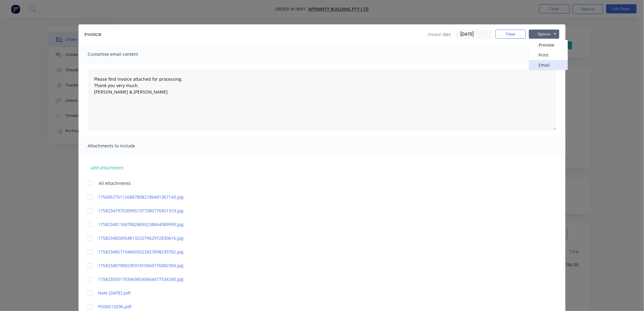 The image size is (644, 311). Describe the element at coordinates (510, 34) in the screenshot. I see `button: Close` at that location.